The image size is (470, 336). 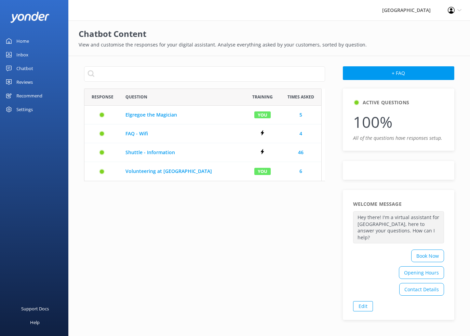 What do you see at coordinates (35, 322) in the screenshot?
I see `div: Help` at bounding box center [35, 322].